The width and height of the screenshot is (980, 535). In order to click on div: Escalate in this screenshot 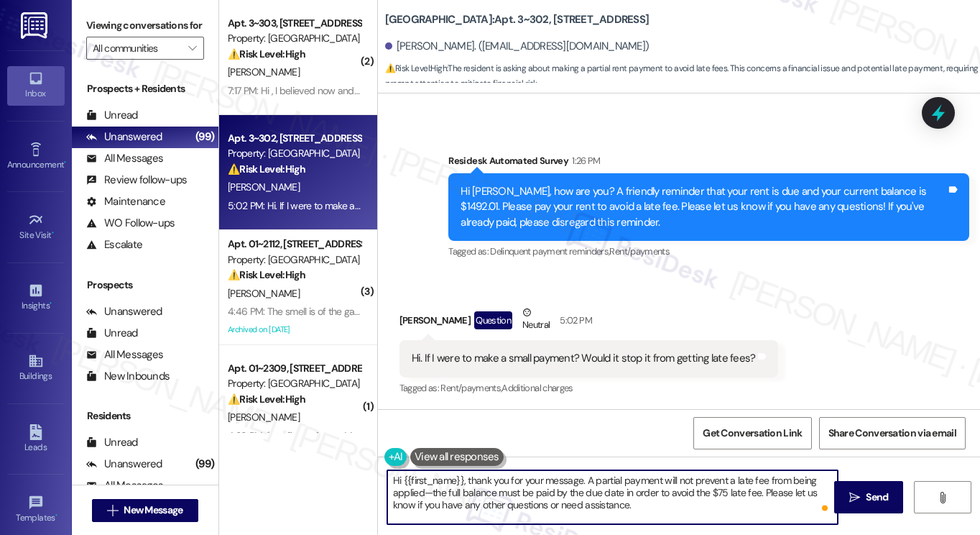, I will do `click(114, 244)`.